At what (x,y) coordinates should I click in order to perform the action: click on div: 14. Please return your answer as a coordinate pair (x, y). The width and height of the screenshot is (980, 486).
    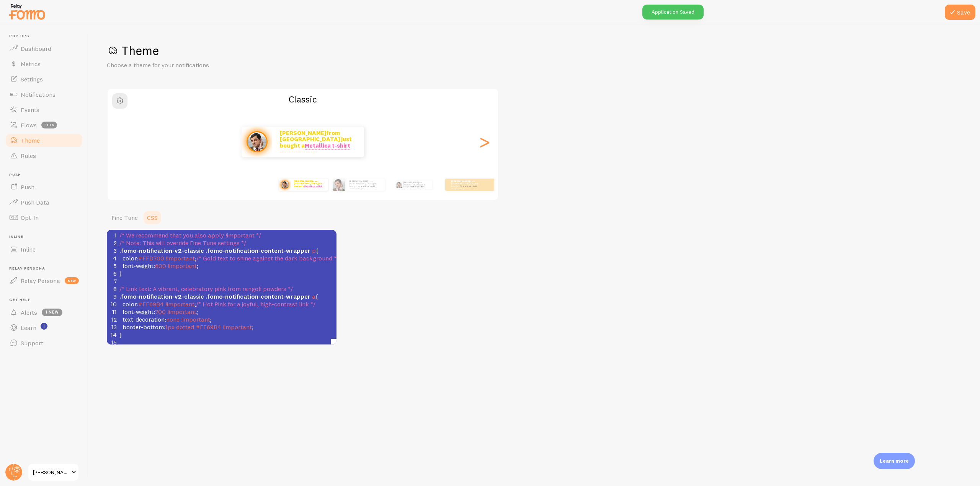
    Looking at the image, I should click on (112, 335).